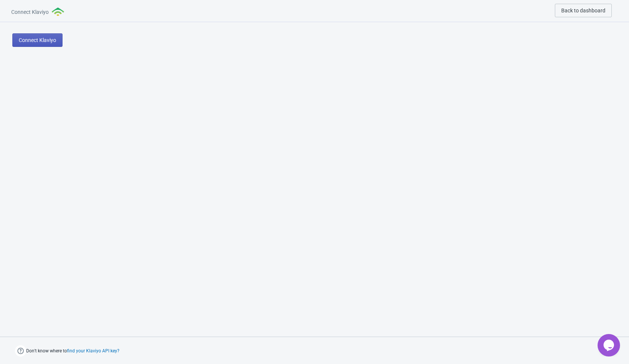 The height and width of the screenshot is (364, 629). What do you see at coordinates (584, 10) in the screenshot?
I see `button: Back to dashboard` at bounding box center [584, 10].